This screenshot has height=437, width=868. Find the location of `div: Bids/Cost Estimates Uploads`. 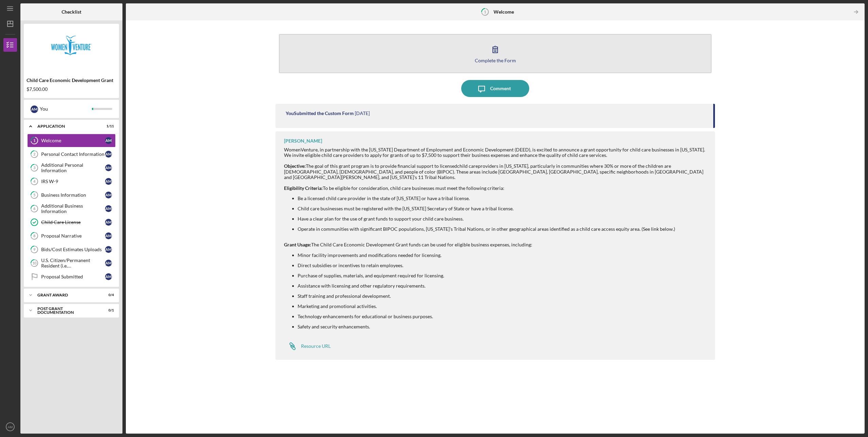

div: Bids/Cost Estimates Uploads is located at coordinates (73, 250).